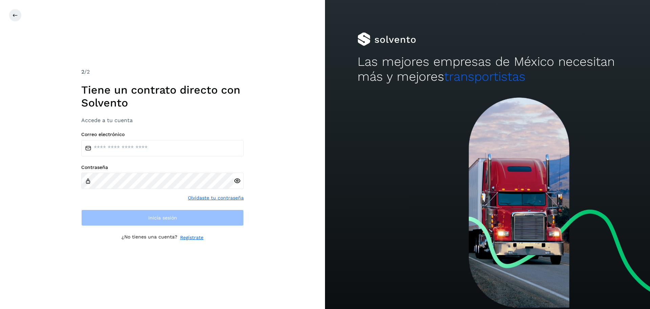 The height and width of the screenshot is (309, 650). I want to click on label: Correo electrónico, so click(163, 134).